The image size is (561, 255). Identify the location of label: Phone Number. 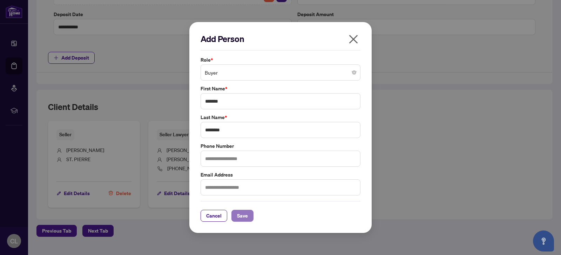
(280, 146).